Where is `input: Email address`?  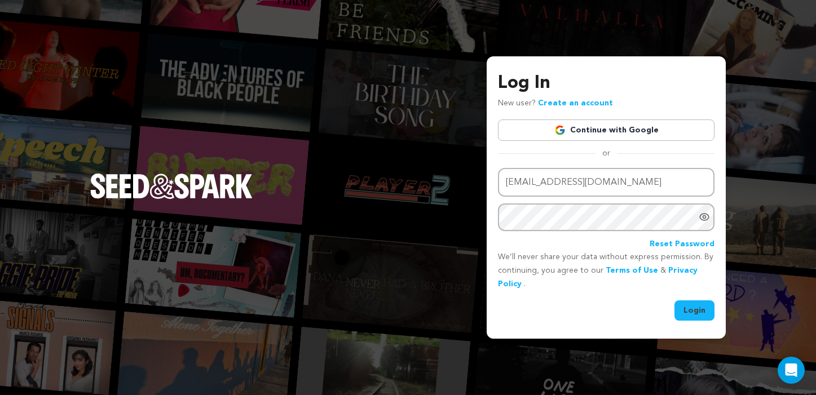 input: Email address is located at coordinates (606, 182).